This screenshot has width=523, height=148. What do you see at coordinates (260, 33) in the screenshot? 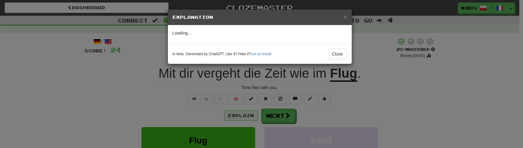
I see `p: Loading...` at bounding box center [260, 33].